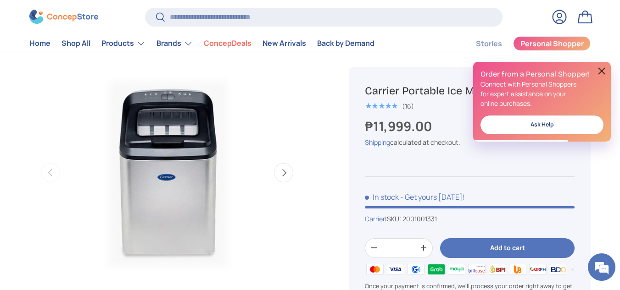 The image size is (620, 290). What do you see at coordinates (40, 44) in the screenshot?
I see `a: Home` at bounding box center [40, 44].